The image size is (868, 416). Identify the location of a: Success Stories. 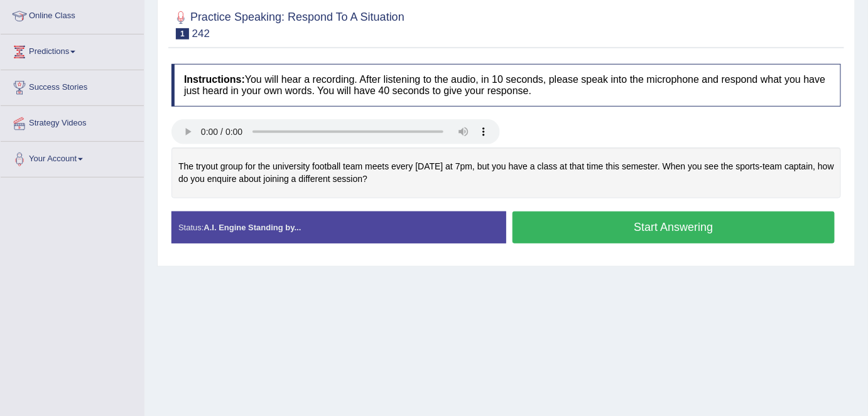
(72, 86).